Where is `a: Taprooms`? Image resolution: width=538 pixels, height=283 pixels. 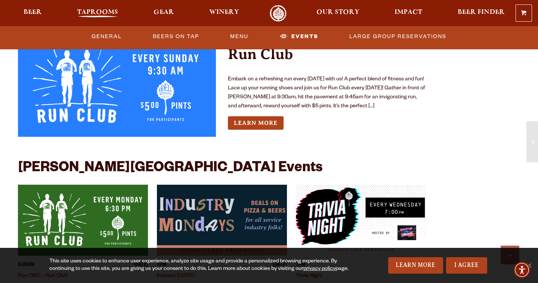
a: Taprooms is located at coordinates (97, 13).